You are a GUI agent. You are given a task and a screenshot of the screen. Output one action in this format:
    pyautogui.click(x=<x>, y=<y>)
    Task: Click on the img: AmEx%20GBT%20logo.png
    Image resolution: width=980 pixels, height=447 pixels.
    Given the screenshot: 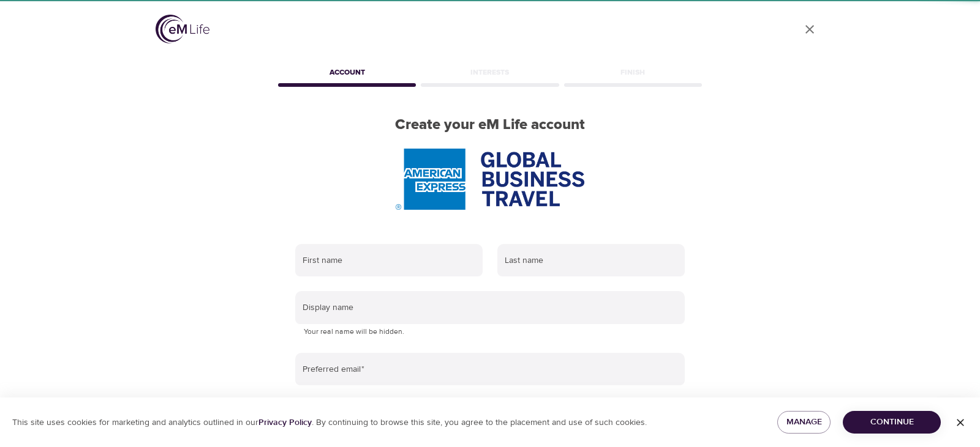 What is the action you would take?
    pyautogui.click(x=490, y=179)
    